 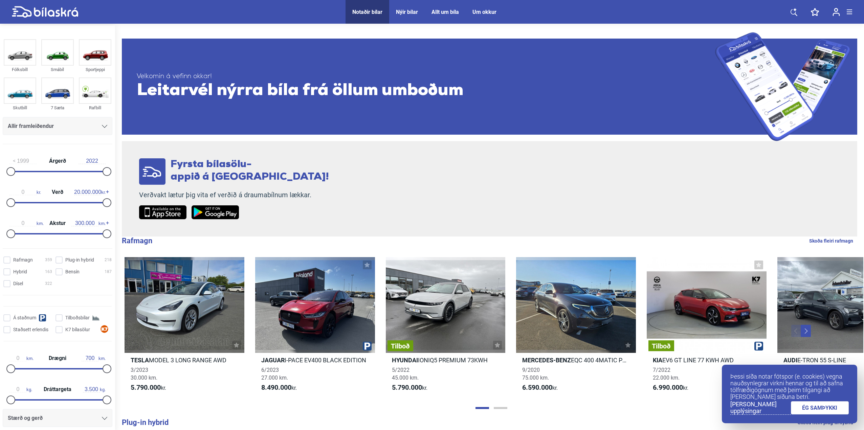 I want to click on b: Rafmagn, so click(x=137, y=241).